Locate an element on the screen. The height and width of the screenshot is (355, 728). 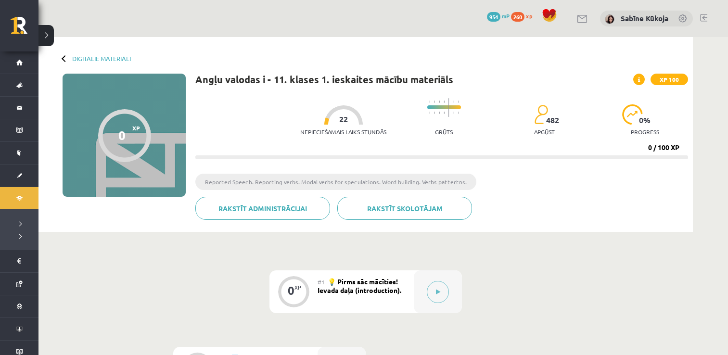
span: mP is located at coordinates (505, 16).